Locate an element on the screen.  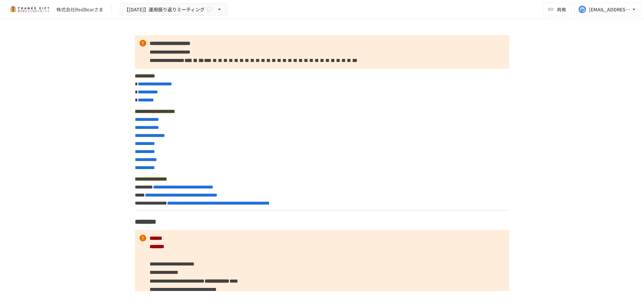
button: 共有 is located at coordinates (557, 9).